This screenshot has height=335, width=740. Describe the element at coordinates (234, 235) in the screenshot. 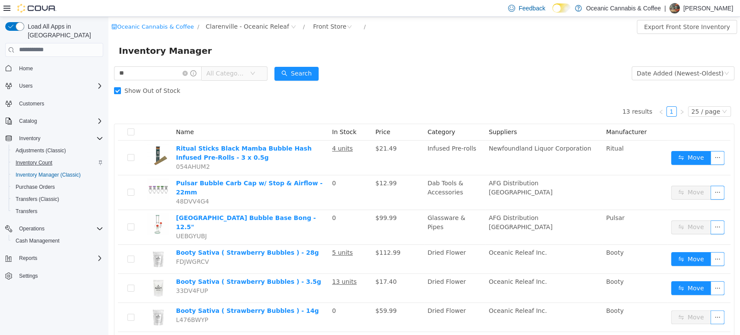

I see `u: 5 units` at that location.